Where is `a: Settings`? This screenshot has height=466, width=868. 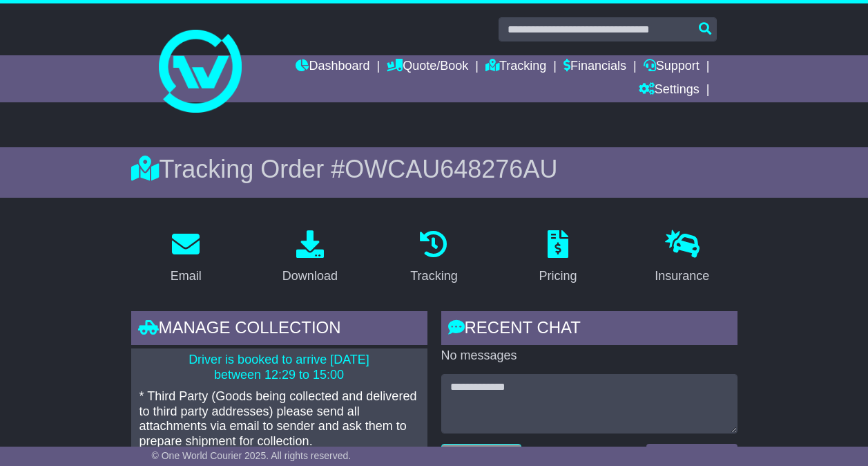 a: Settings is located at coordinates (670, 90).